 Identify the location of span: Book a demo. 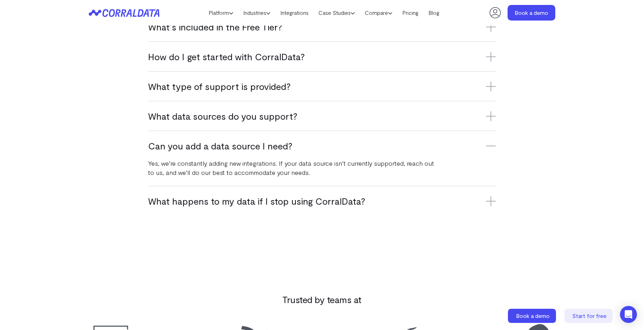
(533, 315).